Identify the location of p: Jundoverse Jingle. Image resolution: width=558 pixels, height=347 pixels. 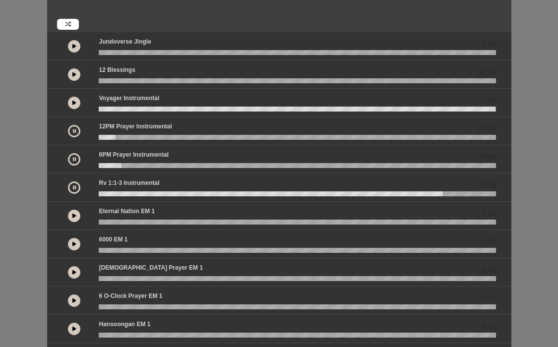
(125, 42).